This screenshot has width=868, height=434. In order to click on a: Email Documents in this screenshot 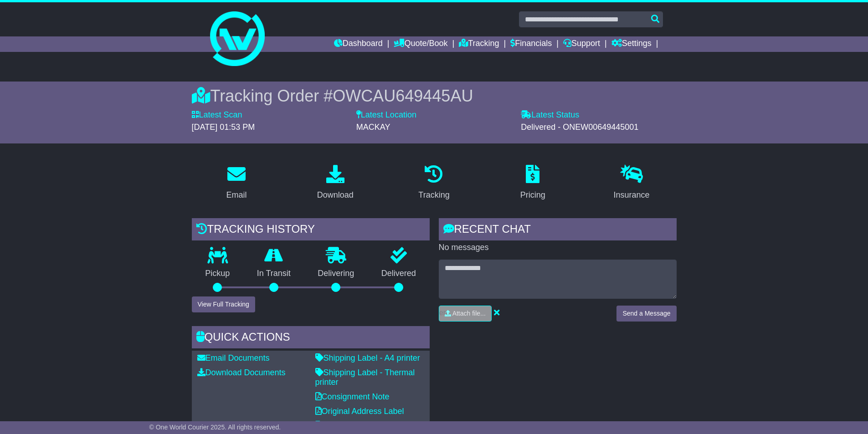, I will do `click(233, 358)`.